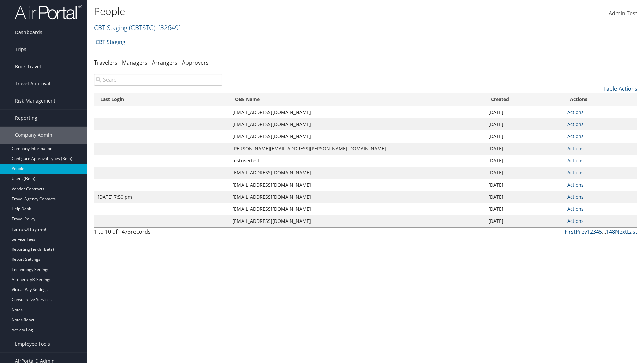 This screenshot has height=363, width=644. I want to click on span: Admin Test, so click(623, 13).